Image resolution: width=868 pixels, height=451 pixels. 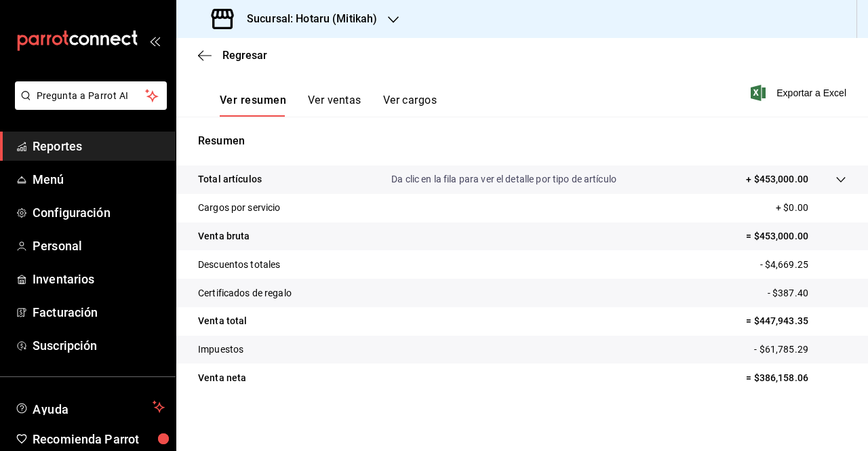 What do you see at coordinates (224, 236) in the screenshot?
I see `p: Venta bruta` at bounding box center [224, 236].